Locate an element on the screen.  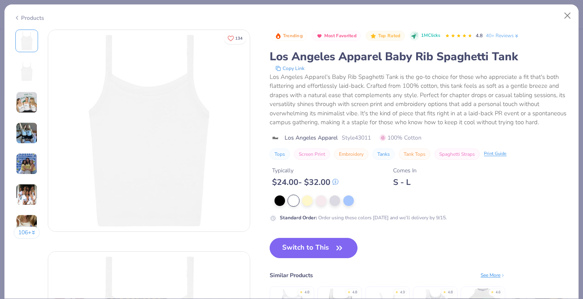
span: 4.8 is located at coordinates (479, 36).